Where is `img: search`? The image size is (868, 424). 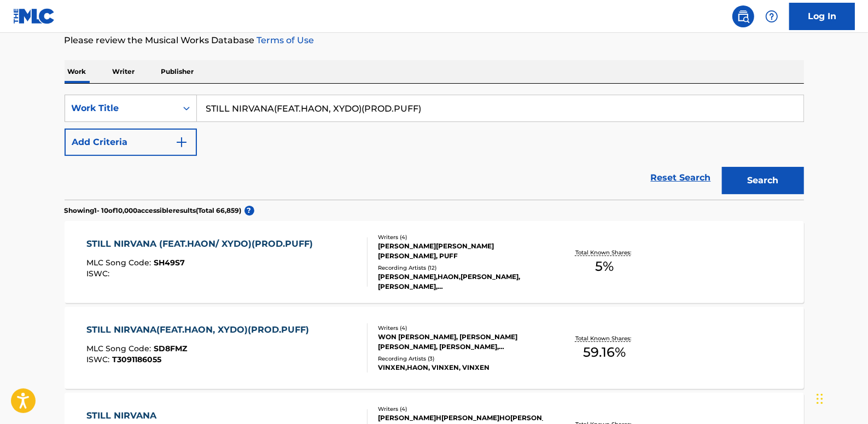
img: search is located at coordinates (743, 16).